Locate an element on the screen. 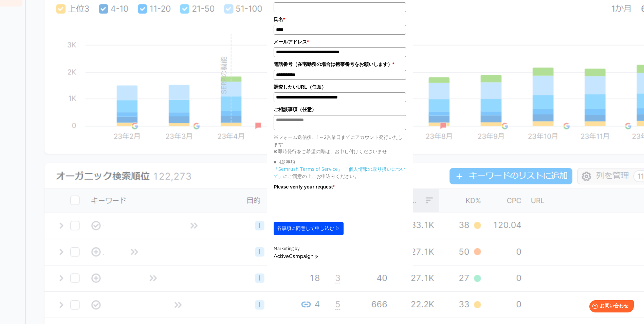  a: 「Semrush Terms of Service」 is located at coordinates (308, 169).